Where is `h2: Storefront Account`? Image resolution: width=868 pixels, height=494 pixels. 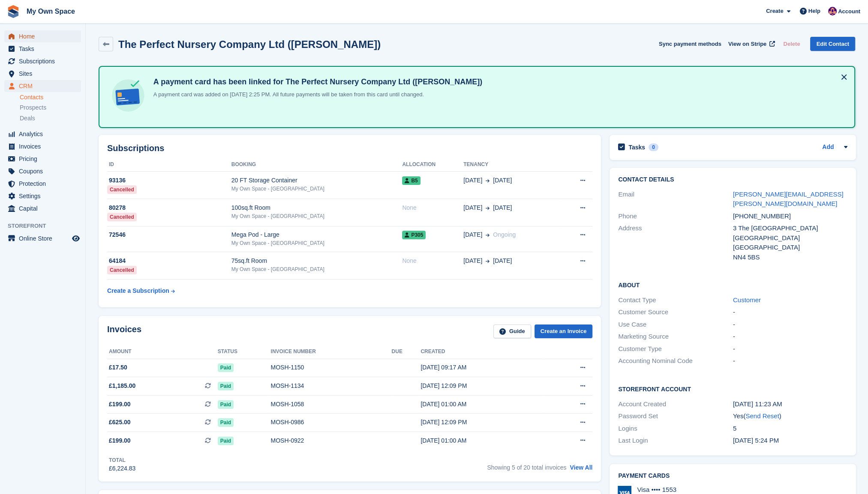
h2: Storefront Account is located at coordinates (733, 389).